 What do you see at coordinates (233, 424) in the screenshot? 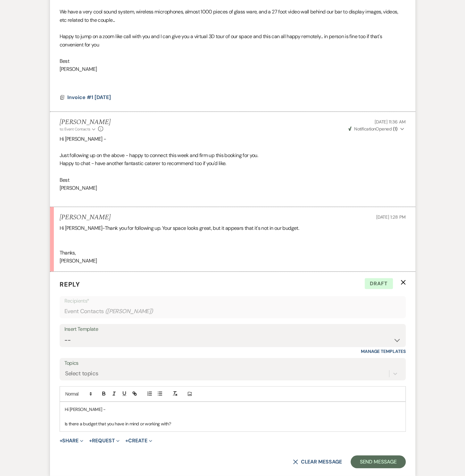
I see `p: Is there a budget that you have in mind or working with?` at bounding box center [233, 424].